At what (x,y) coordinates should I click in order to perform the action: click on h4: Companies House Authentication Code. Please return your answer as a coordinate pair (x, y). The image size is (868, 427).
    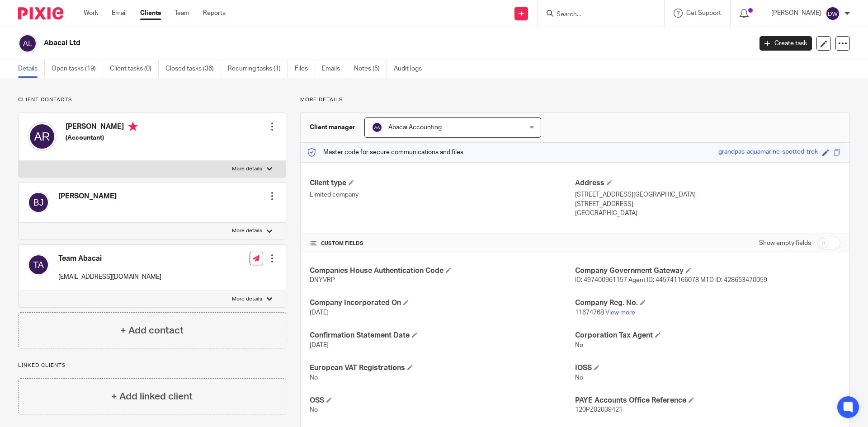
    Looking at the image, I should click on (442, 271).